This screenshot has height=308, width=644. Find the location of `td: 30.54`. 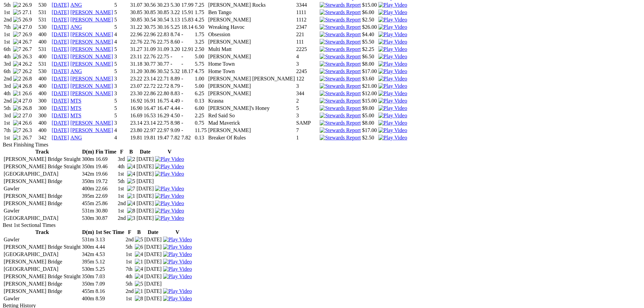

td: 30.54 is located at coordinates (163, 20).